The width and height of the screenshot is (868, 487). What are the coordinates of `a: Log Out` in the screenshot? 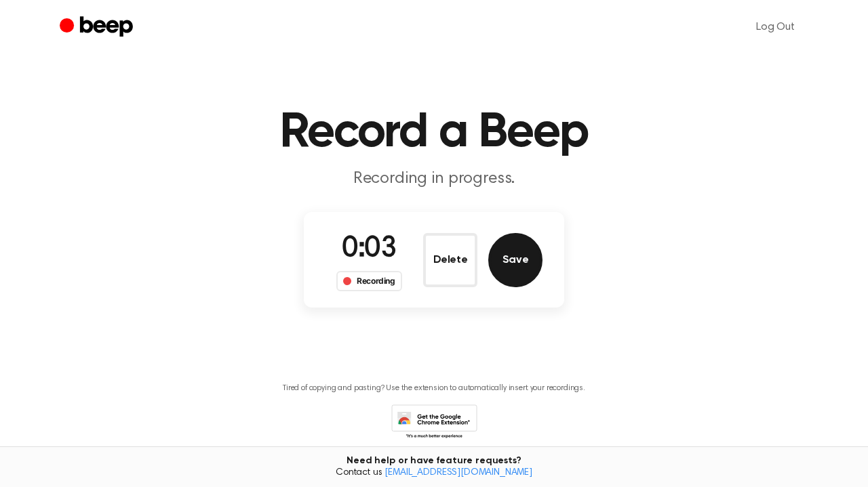 It's located at (775, 27).